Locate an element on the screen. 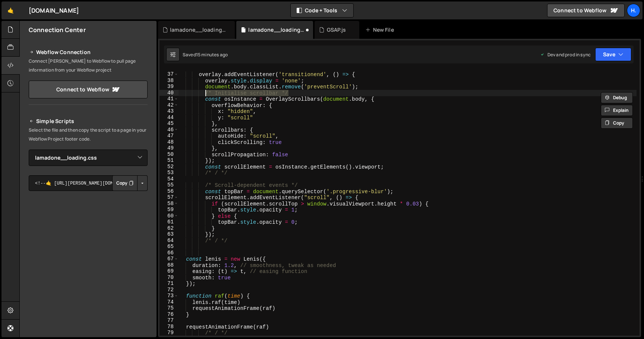 The height and width of the screenshot is (339, 644). div: New File is located at coordinates (381, 30).